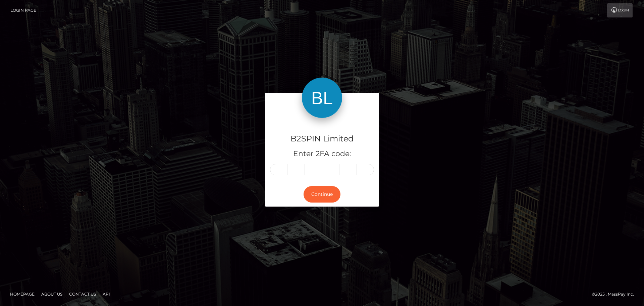  I want to click on a: Homepage, so click(22, 294).